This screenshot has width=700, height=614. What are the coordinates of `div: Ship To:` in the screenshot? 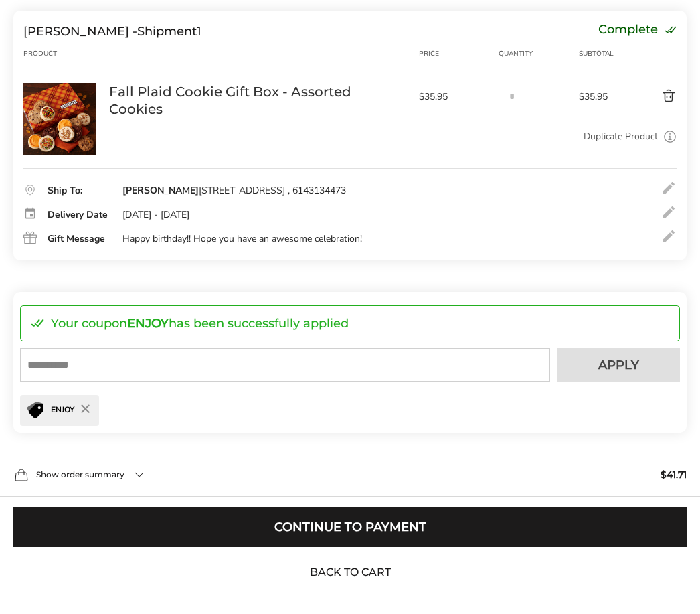 It's located at (78, 191).